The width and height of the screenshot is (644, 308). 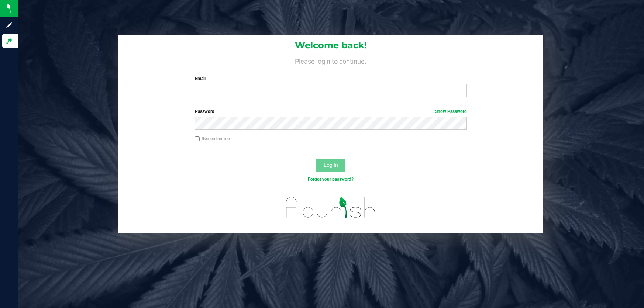 What do you see at coordinates (331, 46) in the screenshot?
I see `h1: Welcome back!` at bounding box center [331, 46].